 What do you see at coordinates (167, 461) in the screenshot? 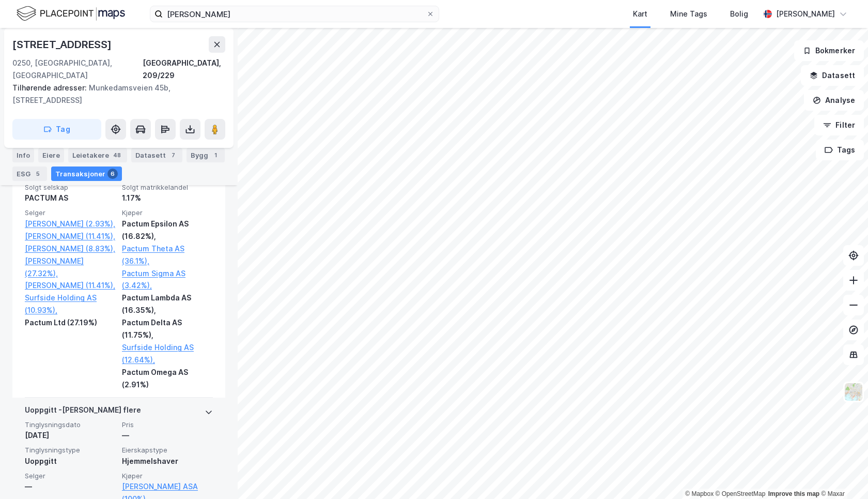
I see `div: Hjemmelshaver` at bounding box center [167, 461].